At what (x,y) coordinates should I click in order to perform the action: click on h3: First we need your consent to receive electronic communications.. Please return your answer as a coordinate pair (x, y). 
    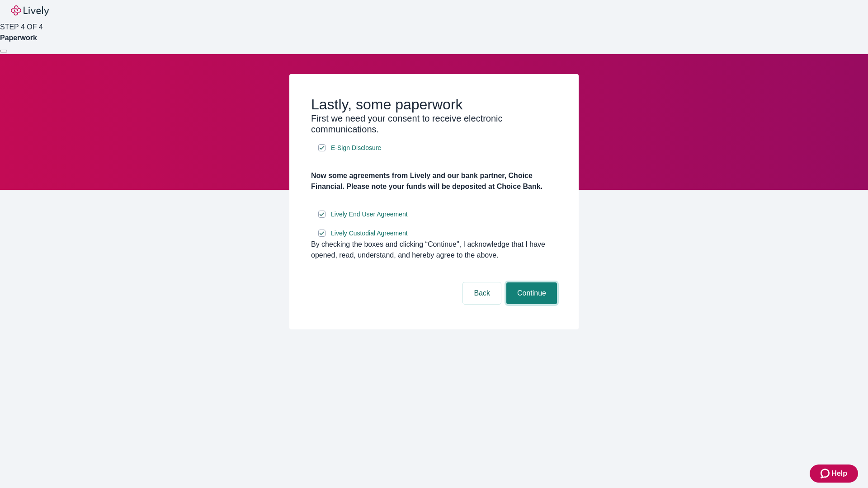
    Looking at the image, I should click on (434, 124).